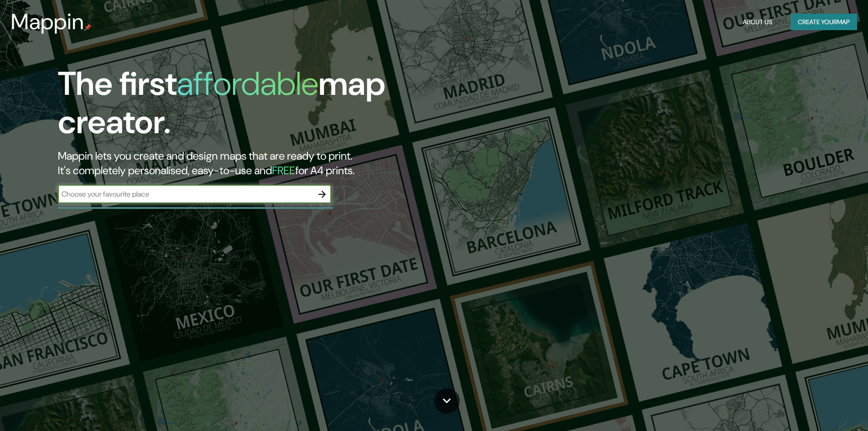  What do you see at coordinates (284, 170) in the screenshot?
I see `h5: FREE` at bounding box center [284, 170].